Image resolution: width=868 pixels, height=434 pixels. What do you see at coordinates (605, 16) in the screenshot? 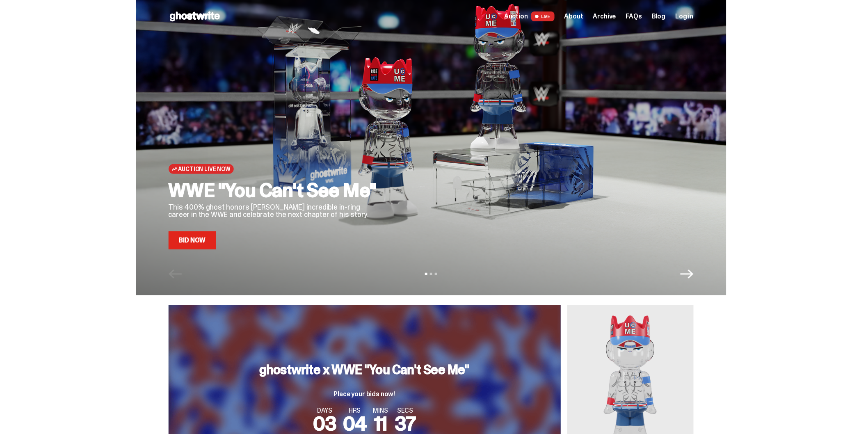
I see `span: Archive` at bounding box center [605, 16].